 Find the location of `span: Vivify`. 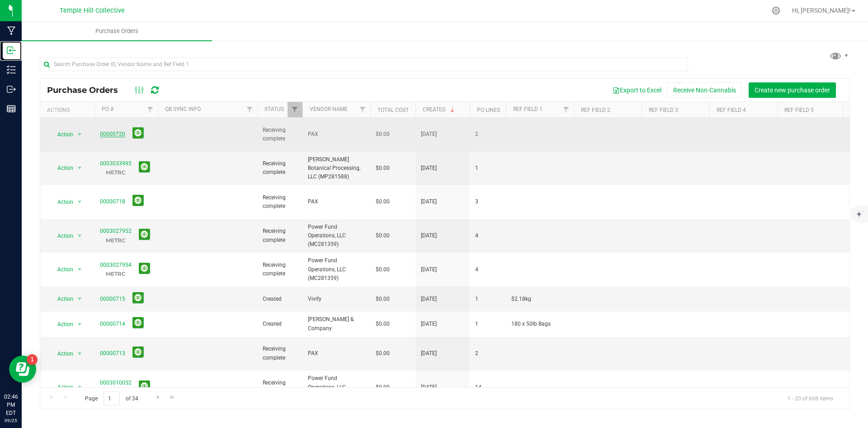

span: Vivify is located at coordinates (336, 299).